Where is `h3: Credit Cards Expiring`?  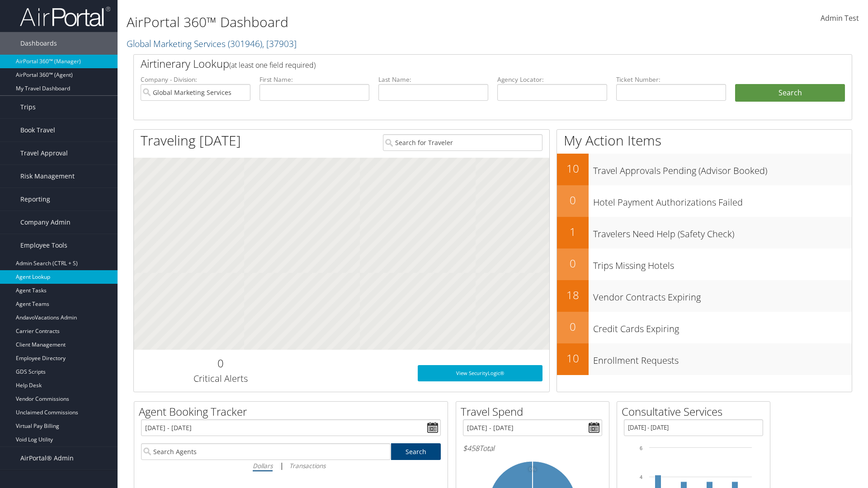
h3: Credit Cards Expiring is located at coordinates (722, 327).